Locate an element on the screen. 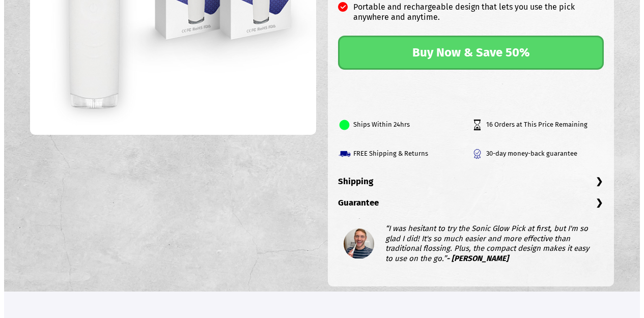 Image resolution: width=644 pixels, height=318 pixels. li: 30-day money-back guarantee is located at coordinates (537, 153).